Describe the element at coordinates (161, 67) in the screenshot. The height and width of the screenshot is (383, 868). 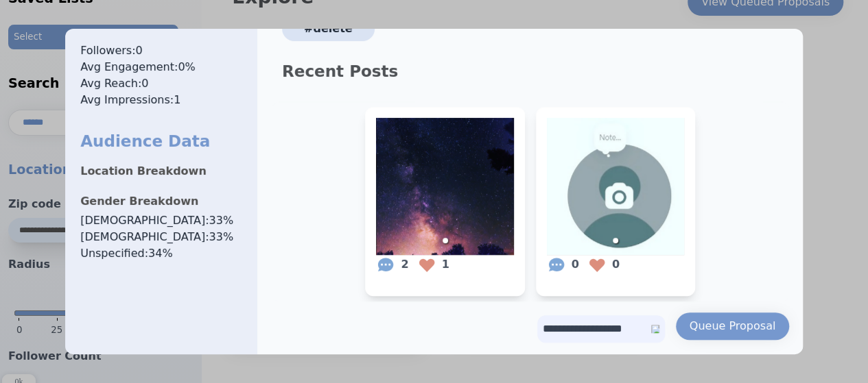
I see `span: Avg Engagement: 0 %` at that location.